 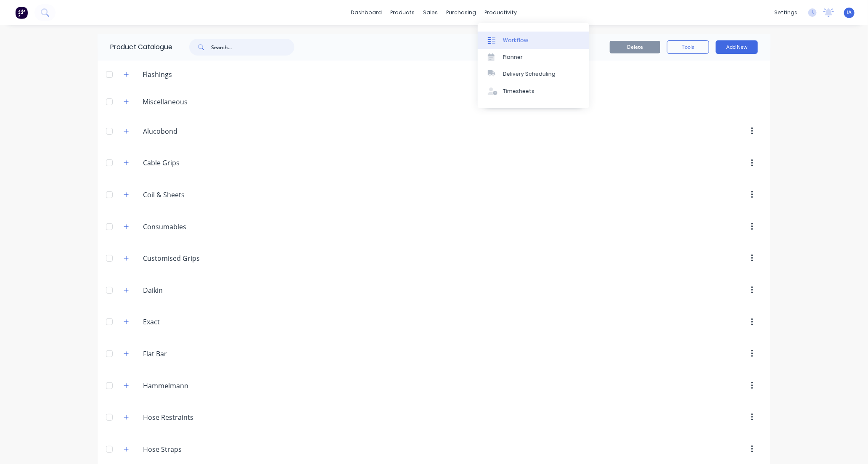 What do you see at coordinates (533, 74) in the screenshot?
I see `a: Delivery Scheduling` at bounding box center [533, 74].